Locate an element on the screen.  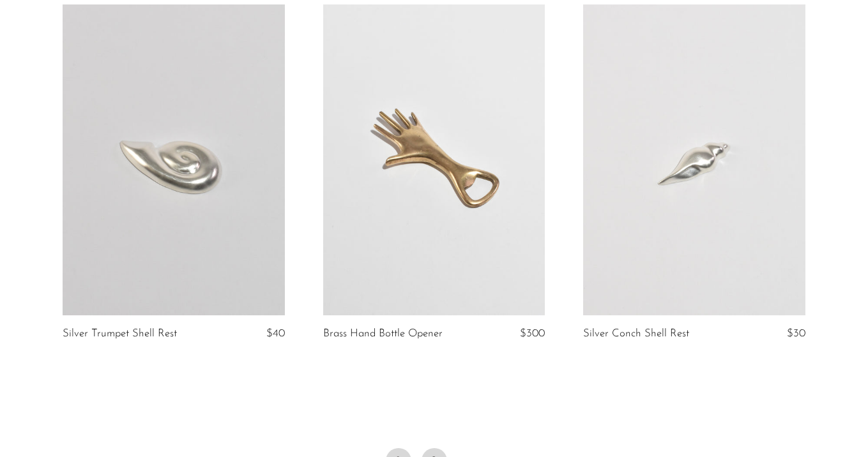
span: $30 is located at coordinates (796, 333).